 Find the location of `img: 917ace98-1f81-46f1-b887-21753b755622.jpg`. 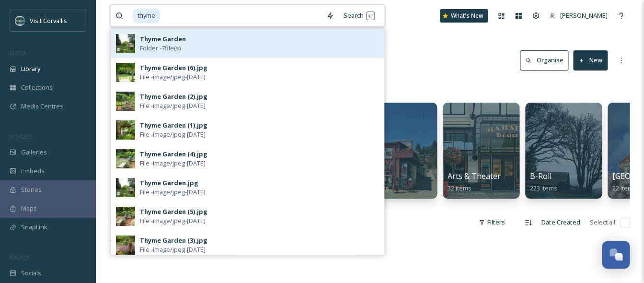

img: 917ace98-1f81-46f1-b887-21753b755622.jpg is located at coordinates (126, 245).